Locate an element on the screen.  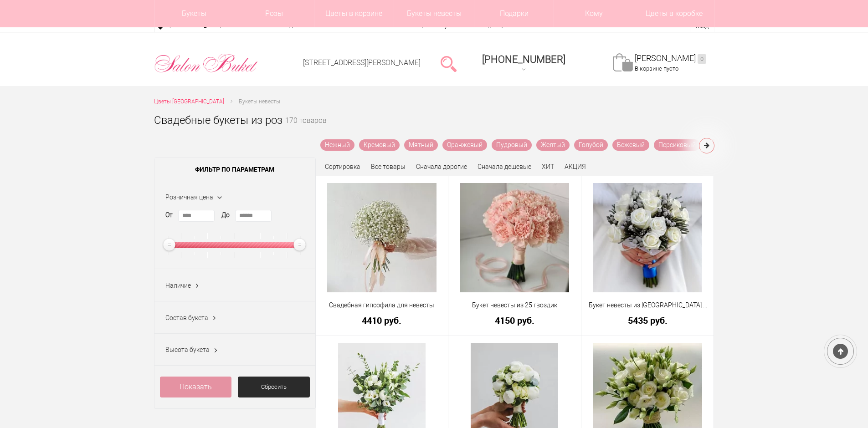
a: Кремовый is located at coordinates (379, 145).